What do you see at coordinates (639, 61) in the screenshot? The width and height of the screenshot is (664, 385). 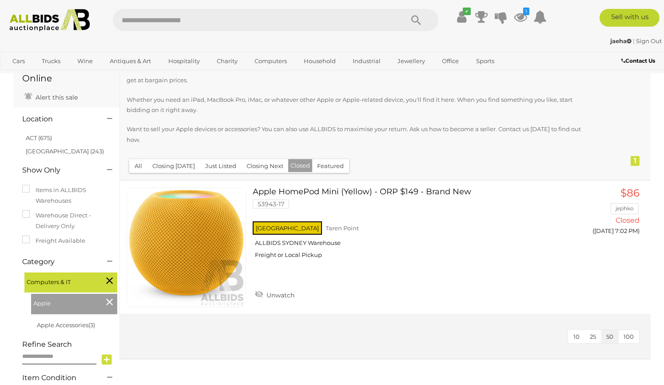 I see `a: Contact Us` at bounding box center [639, 61].